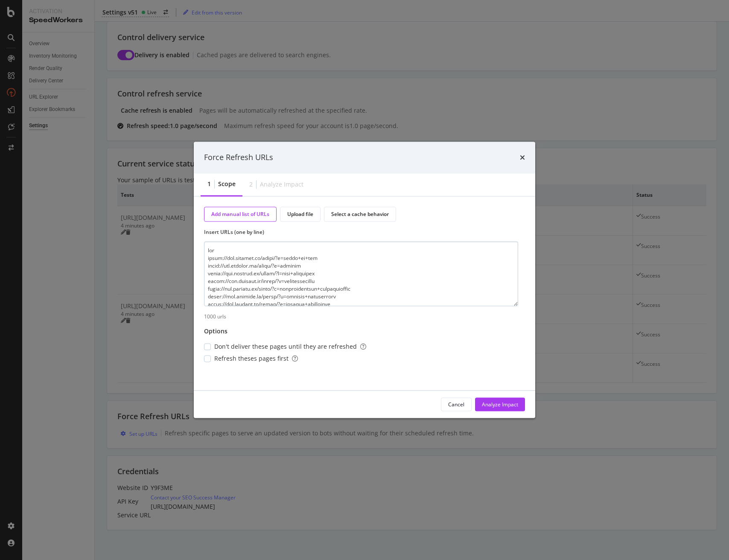  I want to click on span: Don't deliver these pages until they are refreshed, so click(290, 347).